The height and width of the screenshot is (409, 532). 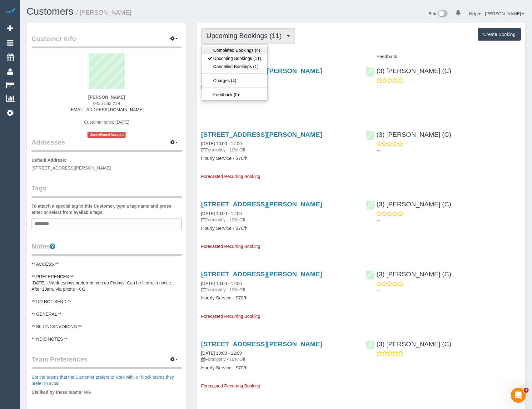 I want to click on a: Customers, so click(x=50, y=11).